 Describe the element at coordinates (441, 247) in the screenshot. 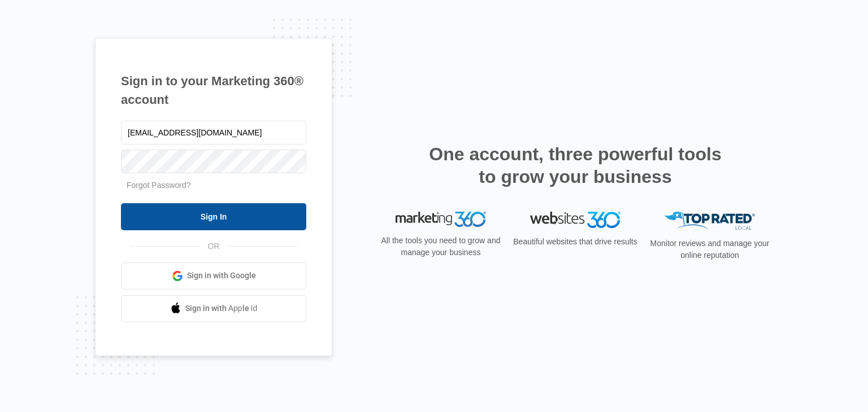

I see `p: All the tools you need to grow and manage your business` at that location.